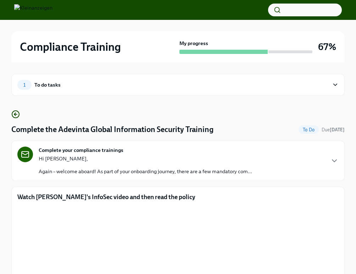 This screenshot has height=274, width=356. Describe the element at coordinates (33, 10) in the screenshot. I see `img: Kleinanzeigen` at that location.